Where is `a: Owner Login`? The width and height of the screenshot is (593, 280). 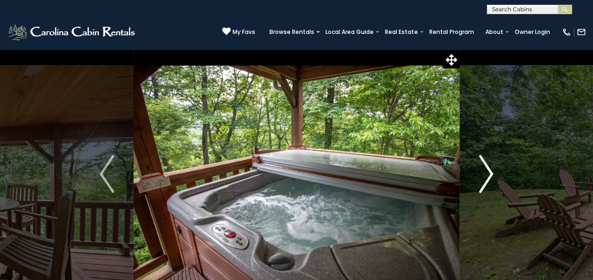
a: Owner Login is located at coordinates (532, 32).